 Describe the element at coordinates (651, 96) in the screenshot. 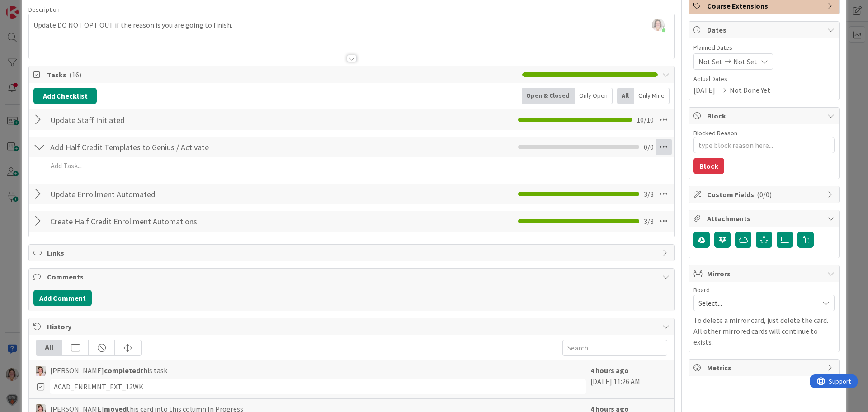

I see `div: Only Mine` at that location.